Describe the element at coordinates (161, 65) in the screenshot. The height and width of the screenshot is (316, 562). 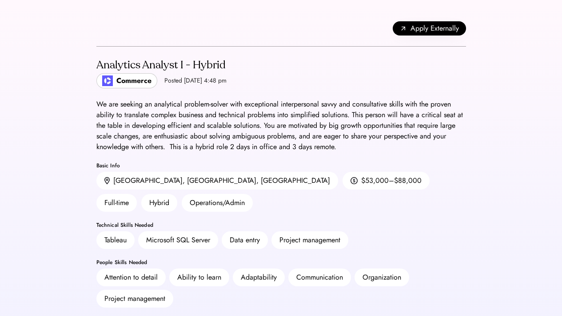
I see `div: Analytics Analyst I - Hybrid` at that location.